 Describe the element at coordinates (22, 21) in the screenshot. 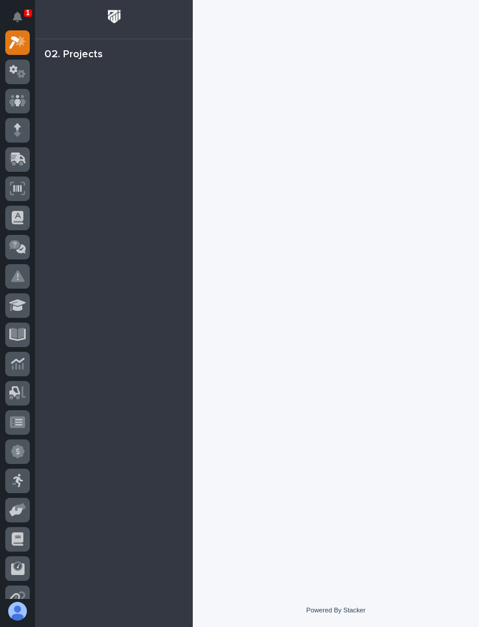

I see `div: Notifications1` at that location.